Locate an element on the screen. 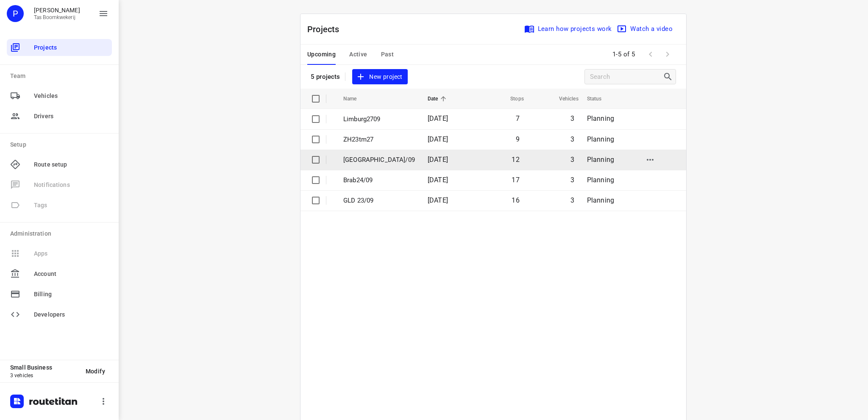  span: 9 is located at coordinates (518, 139).